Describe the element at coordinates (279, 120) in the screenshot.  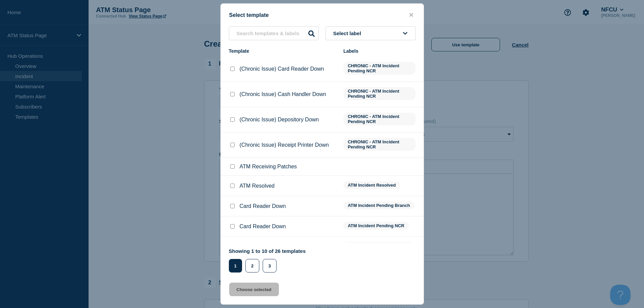
I see `p: (Chronic Issue) Depository Down` at that location.